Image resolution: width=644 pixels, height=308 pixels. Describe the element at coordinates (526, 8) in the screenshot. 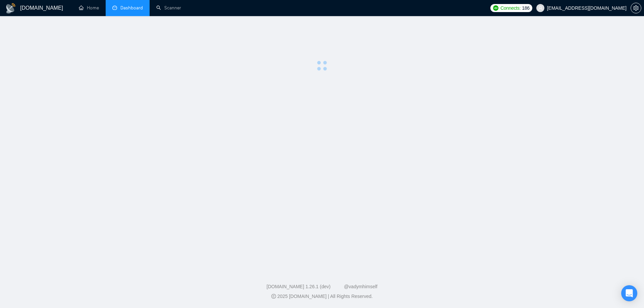

I see `span: 186` at that location.